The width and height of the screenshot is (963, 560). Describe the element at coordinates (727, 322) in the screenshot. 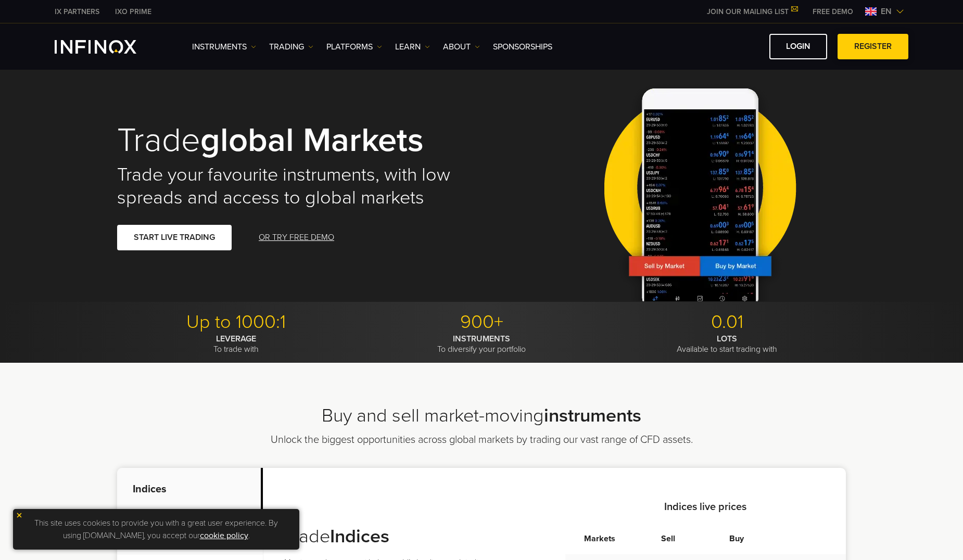

I see `p: 0.01` at that location.